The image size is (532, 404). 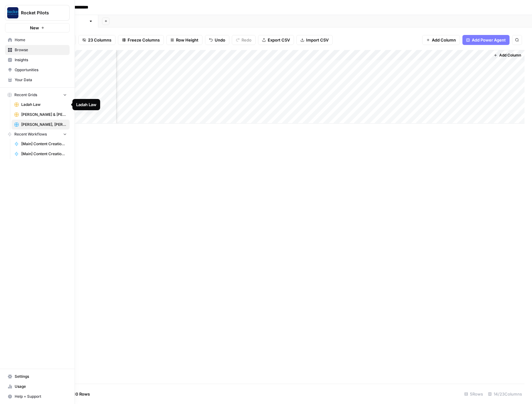 What do you see at coordinates (486, 40) in the screenshot?
I see `button: Add Power Agent` at bounding box center [486, 40].